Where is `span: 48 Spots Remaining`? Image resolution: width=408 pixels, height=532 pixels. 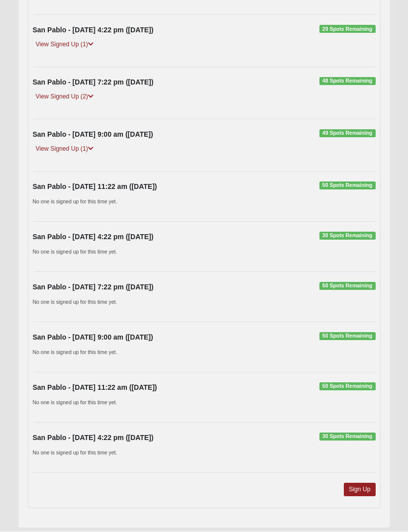
span: 48 Spots Remaining is located at coordinates (347, 82).